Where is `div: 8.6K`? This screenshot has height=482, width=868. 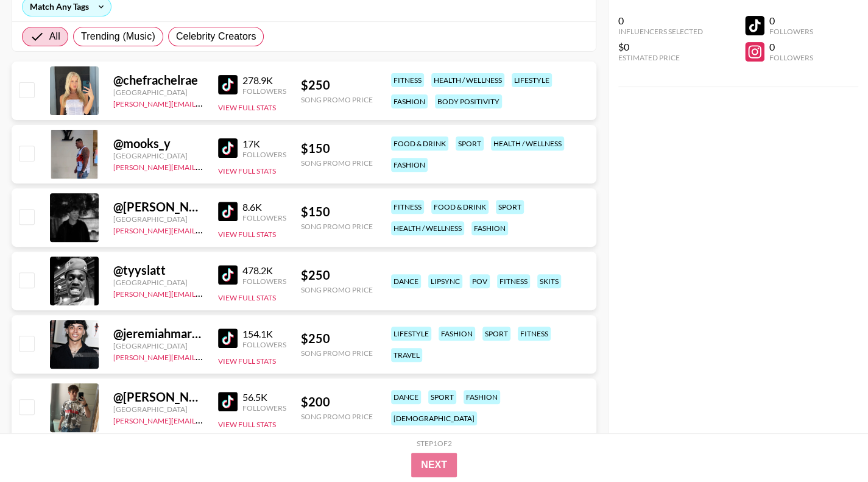
div: 8.6K is located at coordinates (264, 207).